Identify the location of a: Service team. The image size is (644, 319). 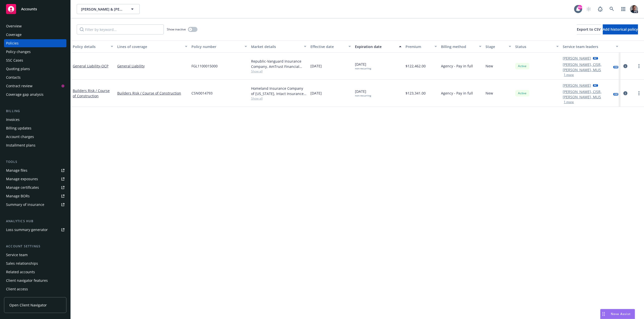
(35, 255).